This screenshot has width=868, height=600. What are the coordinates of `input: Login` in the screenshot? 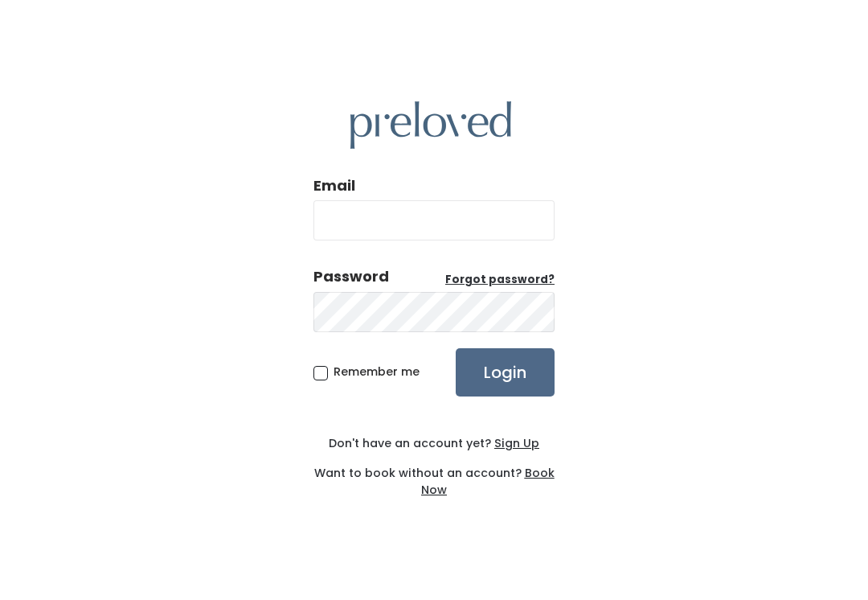 It's located at (505, 372).